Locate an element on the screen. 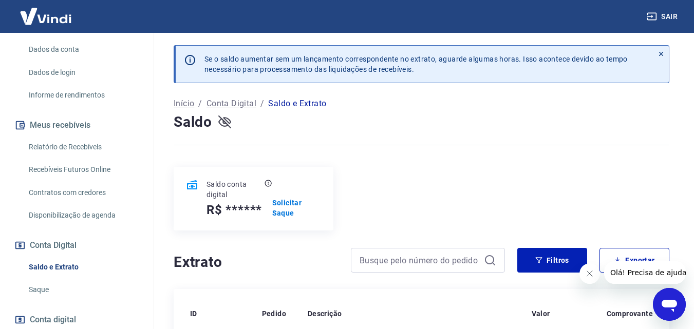  p: Início is located at coordinates (184, 104).